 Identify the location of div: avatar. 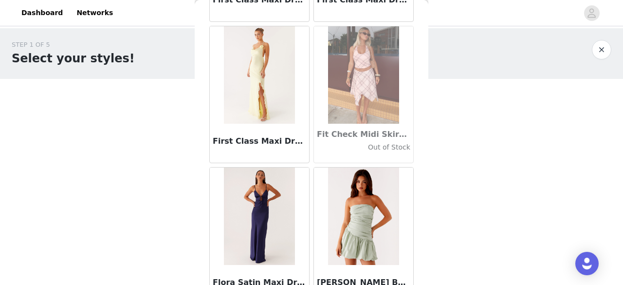
(591, 13).